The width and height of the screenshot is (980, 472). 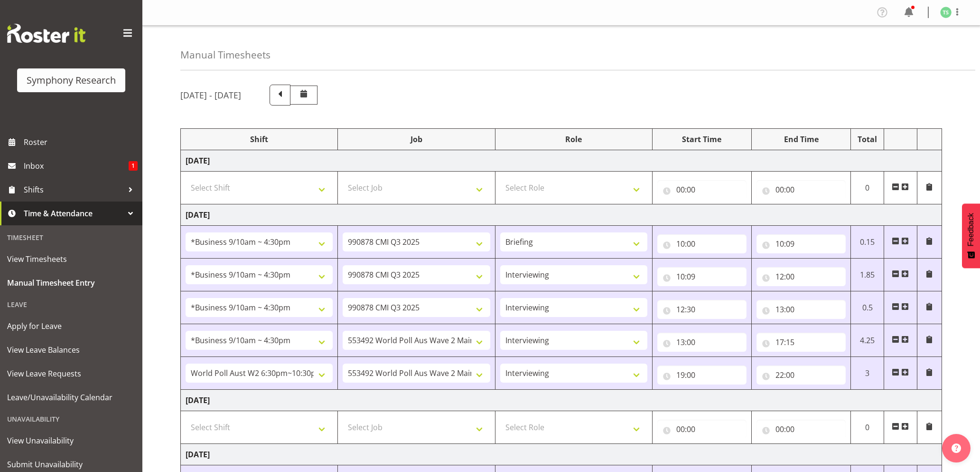 I want to click on span: Leave/Unavailability Calendar, so click(x=71, y=397).